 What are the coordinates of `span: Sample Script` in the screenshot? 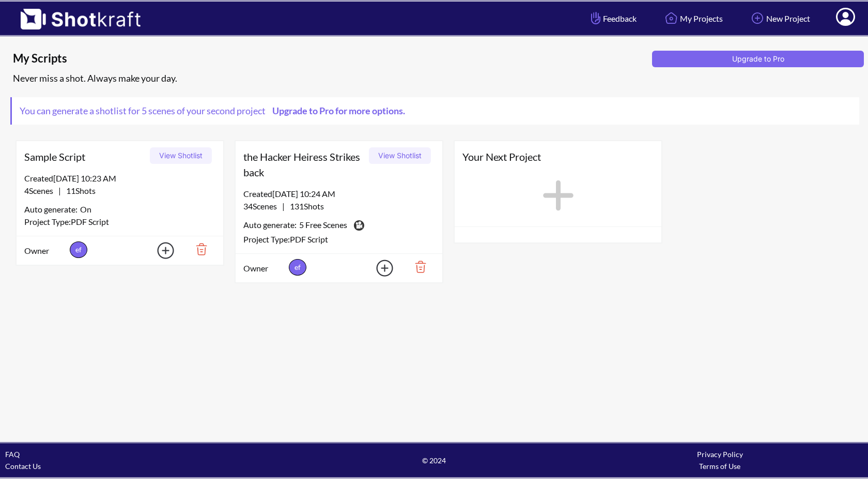 It's located at (85, 156).